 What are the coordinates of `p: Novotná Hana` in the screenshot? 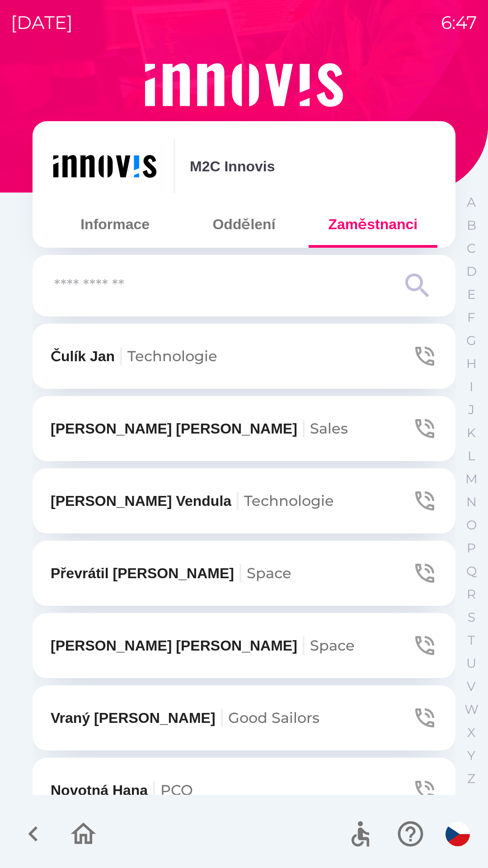 It's located at (122, 790).